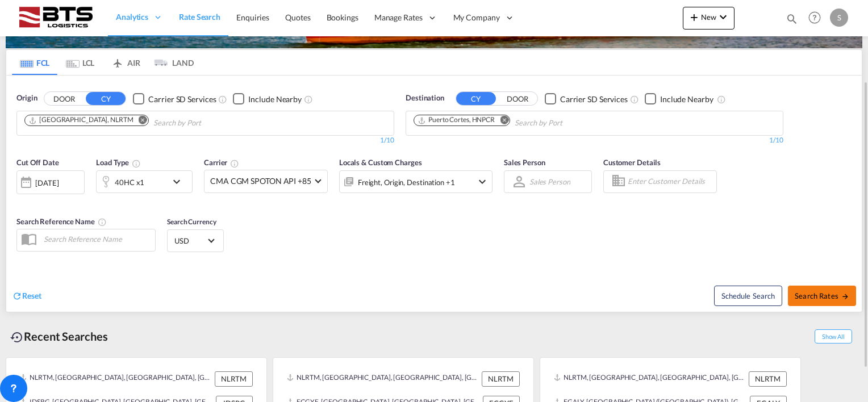 The height and width of the screenshot is (402, 868). Describe the element at coordinates (670, 182) in the screenshot. I see `input: Enter Customer Details` at that location.